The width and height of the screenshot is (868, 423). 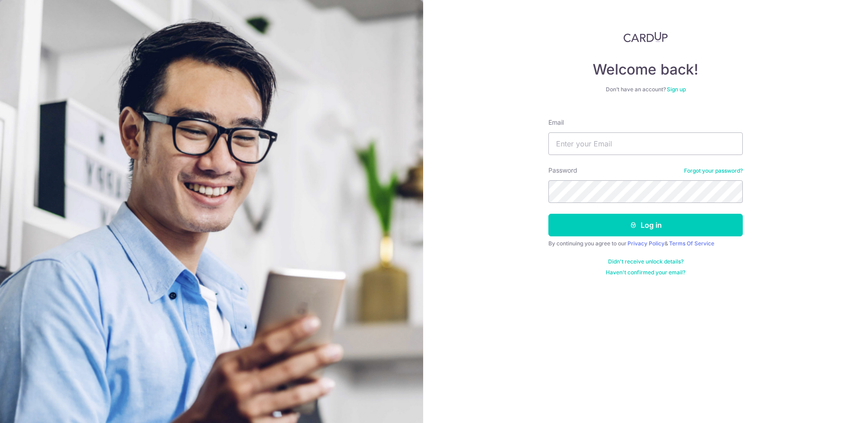 What do you see at coordinates (645, 90) in the screenshot?
I see `div: Don’t have an account?` at bounding box center [645, 90].